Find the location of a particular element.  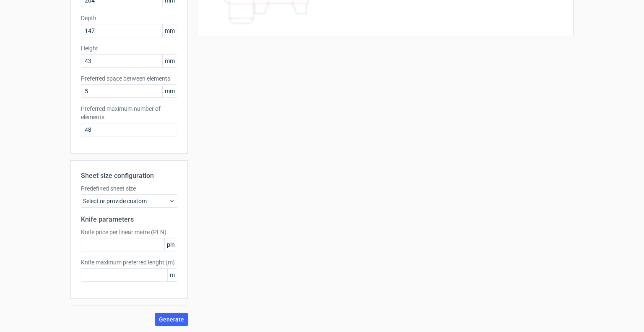

span: m is located at coordinates (172, 275).